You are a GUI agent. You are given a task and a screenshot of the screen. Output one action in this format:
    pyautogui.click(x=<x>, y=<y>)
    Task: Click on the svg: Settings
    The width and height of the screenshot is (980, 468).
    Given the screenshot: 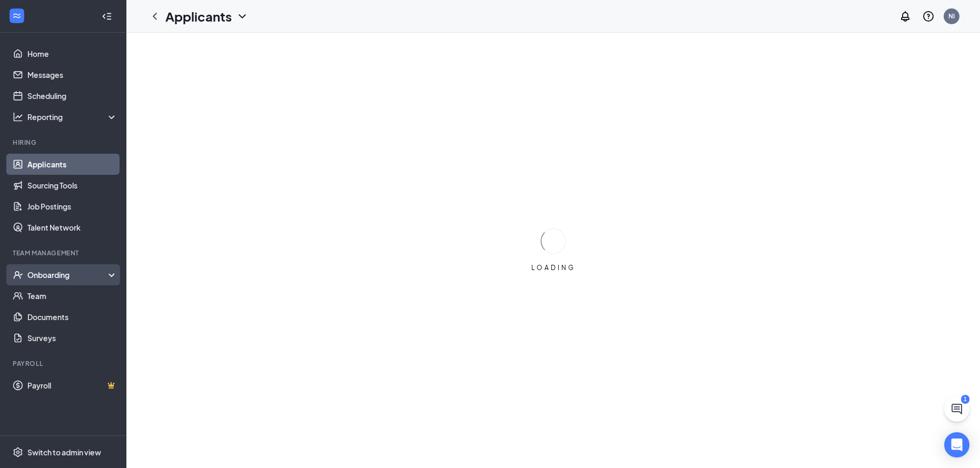 What is the action you would take?
    pyautogui.click(x=18, y=452)
    